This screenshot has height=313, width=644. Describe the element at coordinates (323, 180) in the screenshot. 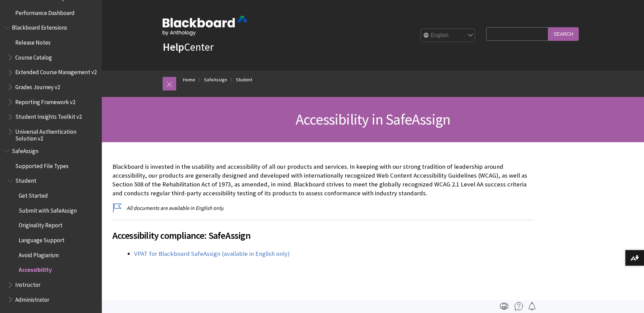

I see `p: Blackboard is invested in the usability and accessibility of all our products and services. In ke...` at that location.